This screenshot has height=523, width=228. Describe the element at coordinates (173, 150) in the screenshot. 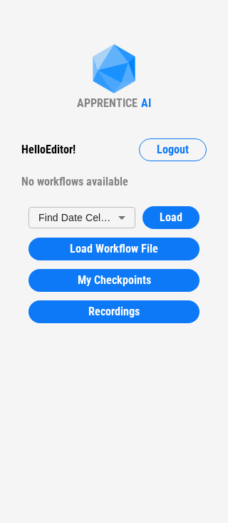

I see `span: Logout` at that location.